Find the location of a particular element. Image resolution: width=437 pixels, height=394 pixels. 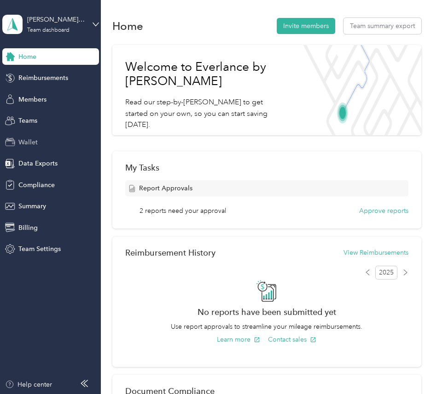

span: Report Approvals is located at coordinates (166, 188).